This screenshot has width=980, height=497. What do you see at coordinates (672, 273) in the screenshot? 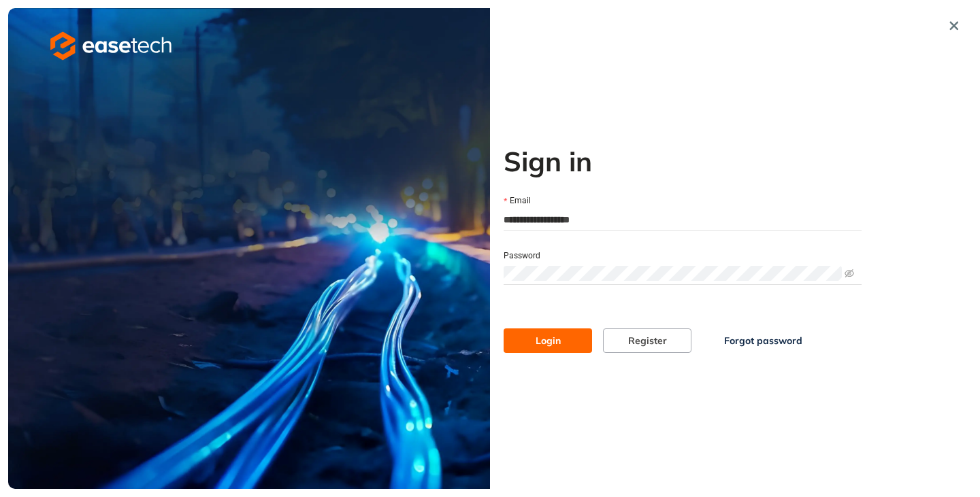
I see `input: Password` at bounding box center [672, 273].